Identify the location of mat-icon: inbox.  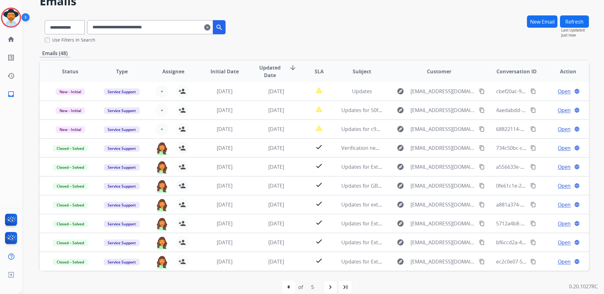
(11, 94).